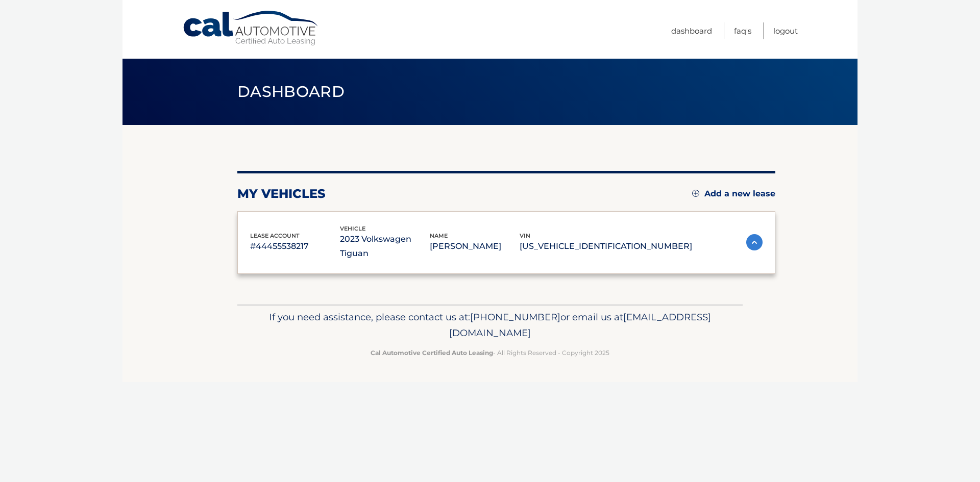  What do you see at coordinates (734, 193) in the screenshot?
I see `a: Add a new lease` at bounding box center [734, 193].